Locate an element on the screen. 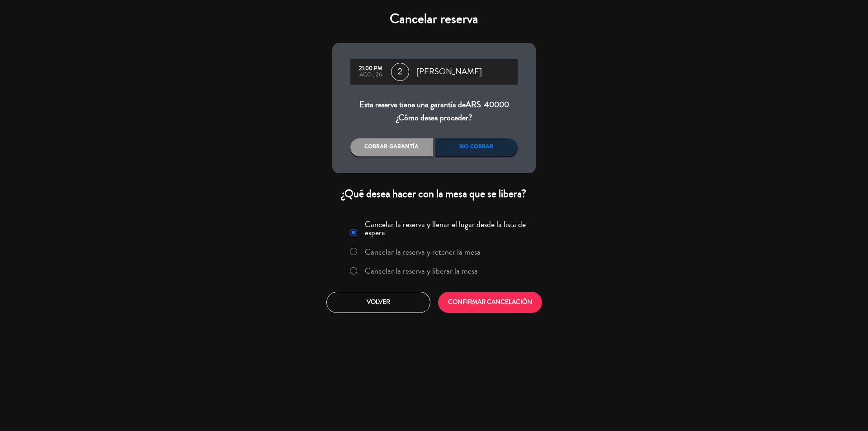 The image size is (868, 431). div: No cobrar is located at coordinates (476, 147).